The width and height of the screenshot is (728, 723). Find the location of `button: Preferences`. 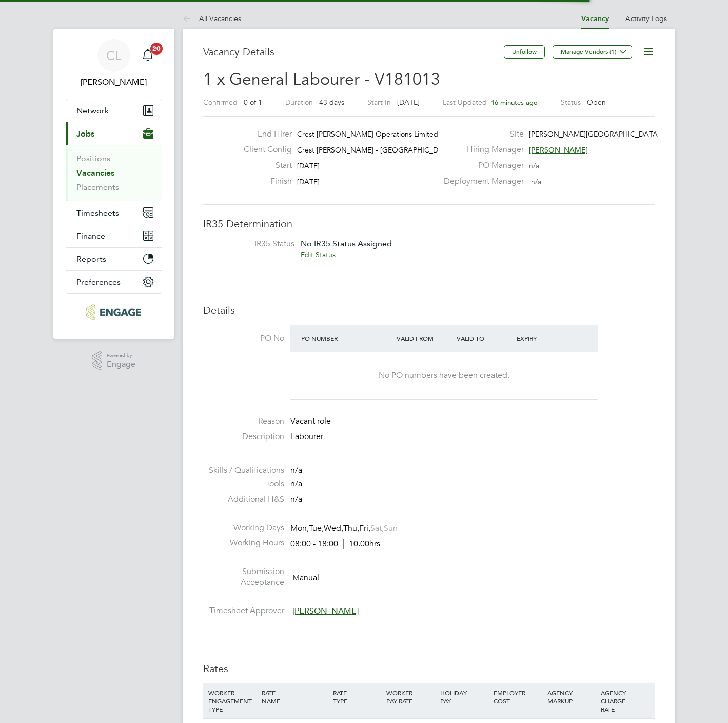

button: Preferences is located at coordinates (114, 282).